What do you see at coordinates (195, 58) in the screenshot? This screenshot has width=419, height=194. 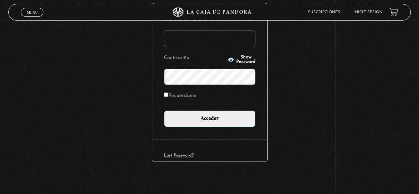 I see `label: Contraseña` at bounding box center [195, 58].